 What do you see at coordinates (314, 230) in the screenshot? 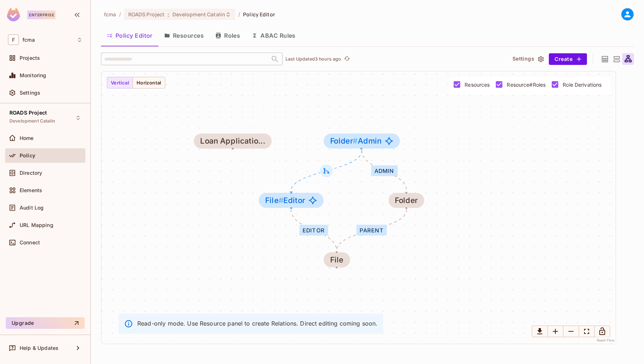
I see `g: Edge from File#Editor to File` at bounding box center [314, 230].